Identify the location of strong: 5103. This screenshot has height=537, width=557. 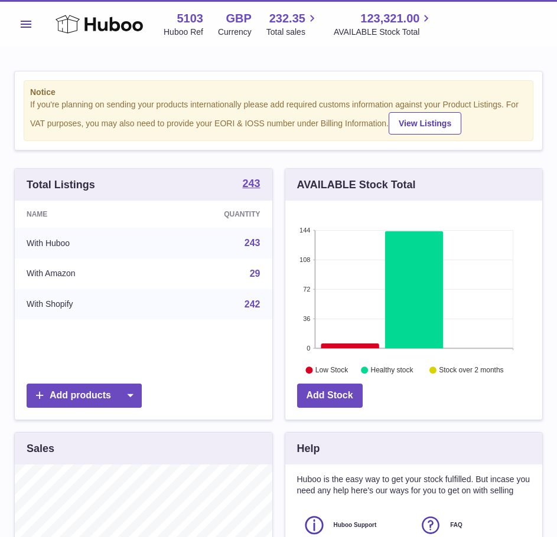
(190, 18).